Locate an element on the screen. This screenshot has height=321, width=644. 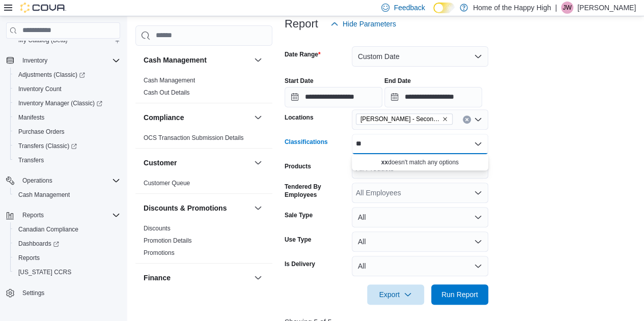
a: Manifests is located at coordinates (31, 117).